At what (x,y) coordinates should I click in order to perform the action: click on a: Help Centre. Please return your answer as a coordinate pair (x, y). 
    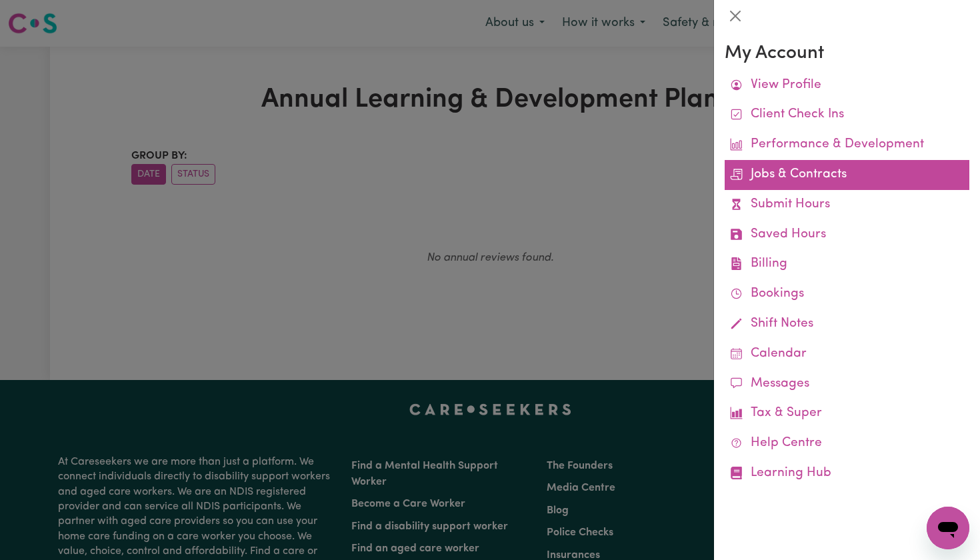
    Looking at the image, I should click on (847, 443).